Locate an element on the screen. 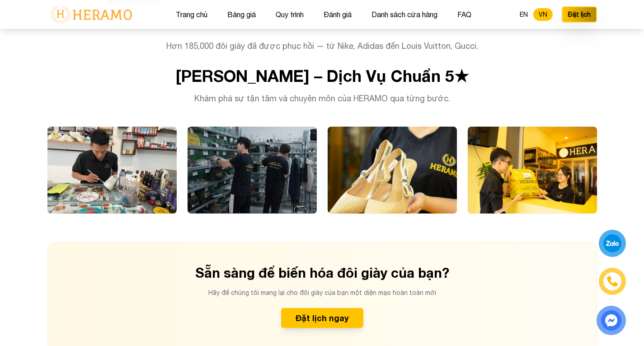  img: phone-icon is located at coordinates (612, 281).